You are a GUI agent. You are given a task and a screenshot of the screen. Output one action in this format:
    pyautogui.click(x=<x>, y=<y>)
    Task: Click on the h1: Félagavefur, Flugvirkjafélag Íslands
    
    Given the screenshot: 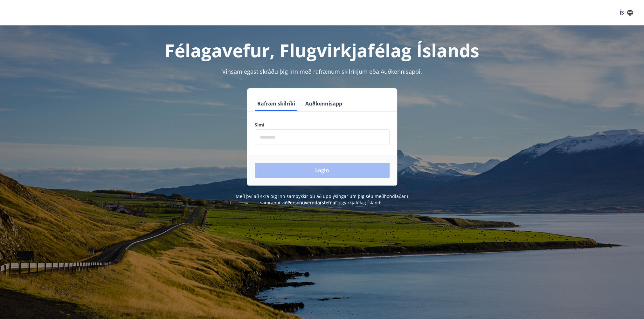 What is the action you would take?
    pyautogui.click(x=322, y=50)
    